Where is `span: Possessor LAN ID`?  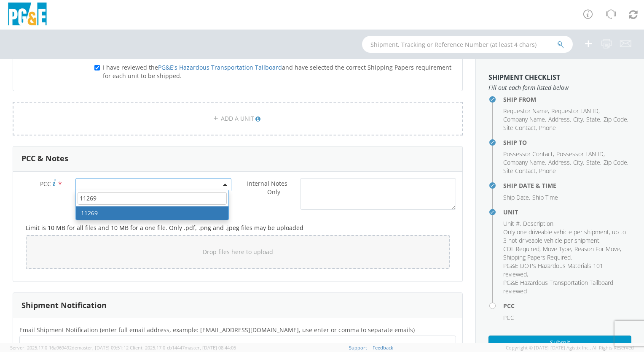
span: Possessor LAN ID is located at coordinates (580, 153).